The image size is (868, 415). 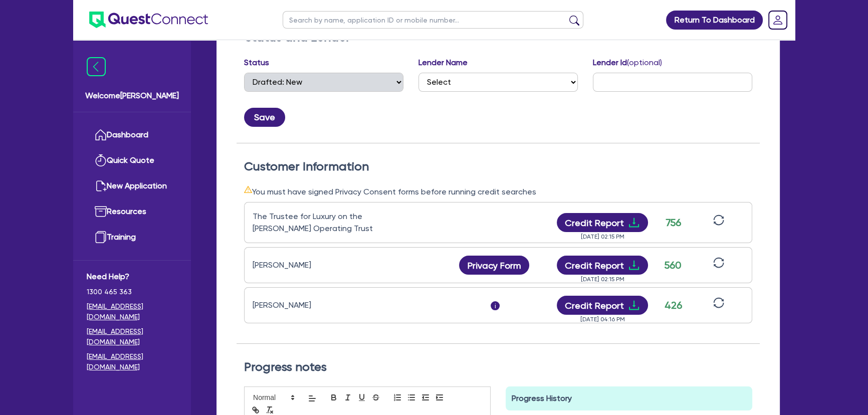 I want to click on span: 1300 465 363, so click(x=132, y=292).